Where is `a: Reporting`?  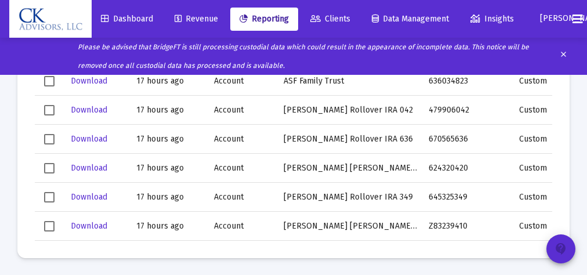
a: Reporting is located at coordinates (264, 19).